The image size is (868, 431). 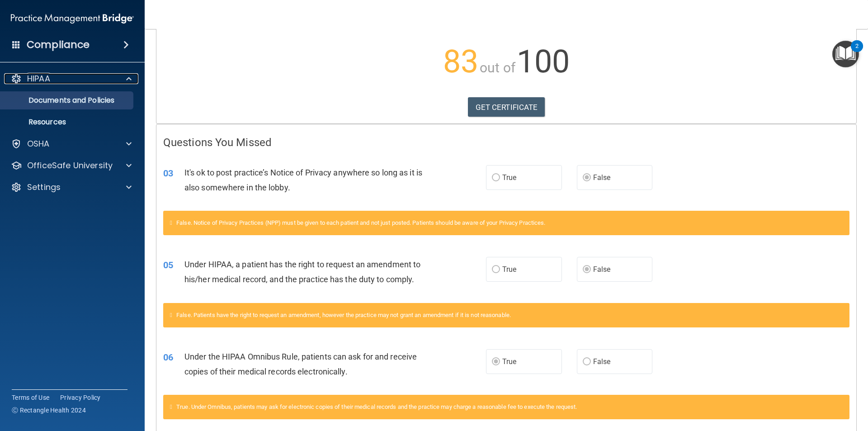 I want to click on span: True. Under Omnibus, patients may ask for electronic copies of their medical records and the prac..., so click(x=377, y=406).